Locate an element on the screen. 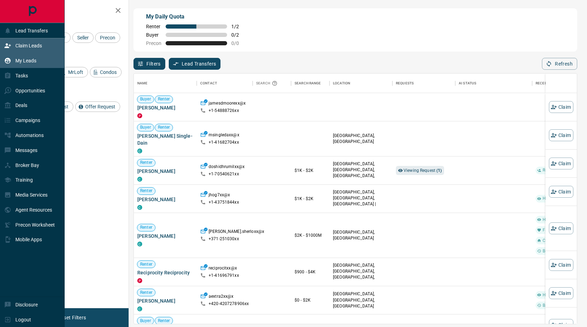  span: 0 / 0 is located at coordinates (239, 43).